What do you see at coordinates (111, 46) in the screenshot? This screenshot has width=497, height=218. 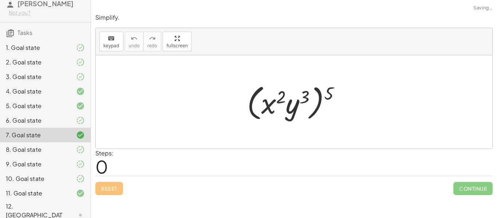 I see `span: keypad` at bounding box center [111, 46].